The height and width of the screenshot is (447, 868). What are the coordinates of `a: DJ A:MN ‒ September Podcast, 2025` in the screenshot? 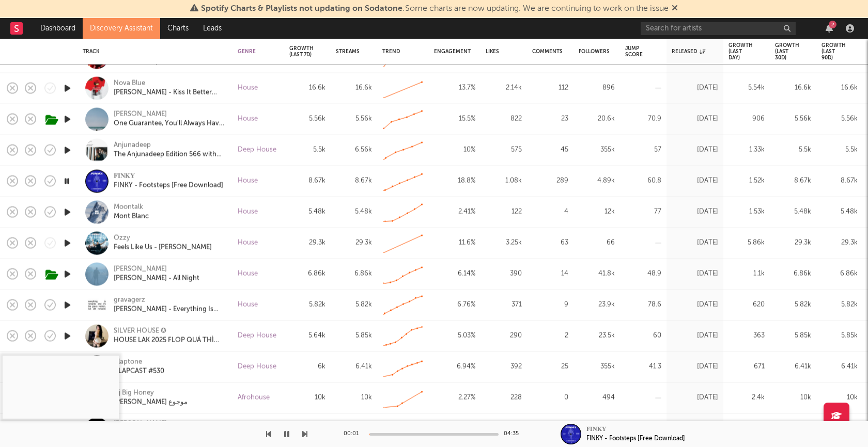 It's located at (168, 62).